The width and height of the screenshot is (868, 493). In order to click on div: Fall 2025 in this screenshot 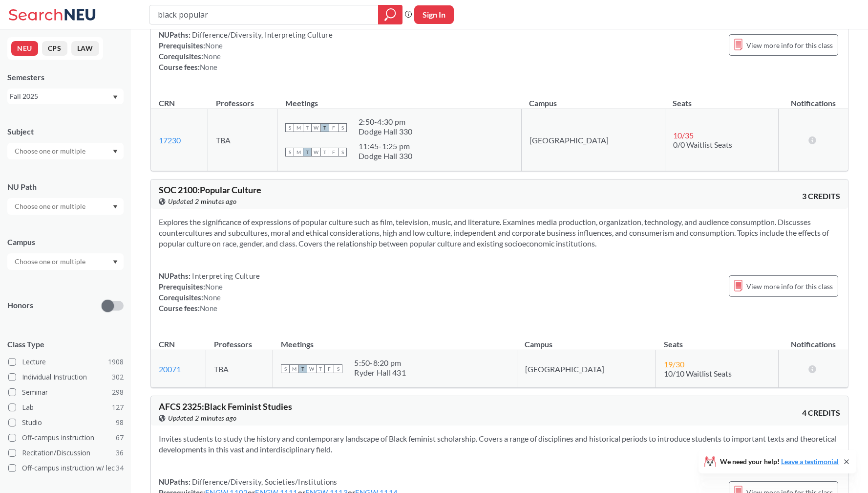, I will do `click(61, 96)`.